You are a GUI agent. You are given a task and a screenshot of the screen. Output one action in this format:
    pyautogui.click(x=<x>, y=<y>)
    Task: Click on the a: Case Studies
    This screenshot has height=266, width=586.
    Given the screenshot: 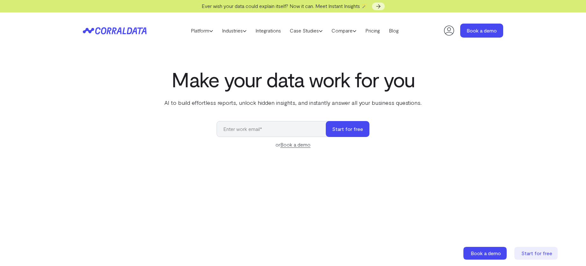 What is the action you would take?
    pyautogui.click(x=306, y=31)
    